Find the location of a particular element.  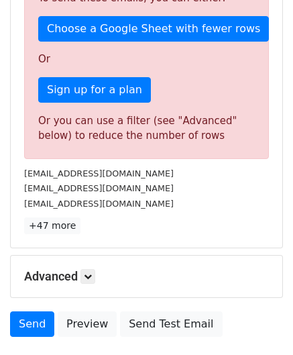

a: +47 more is located at coordinates (52, 225).